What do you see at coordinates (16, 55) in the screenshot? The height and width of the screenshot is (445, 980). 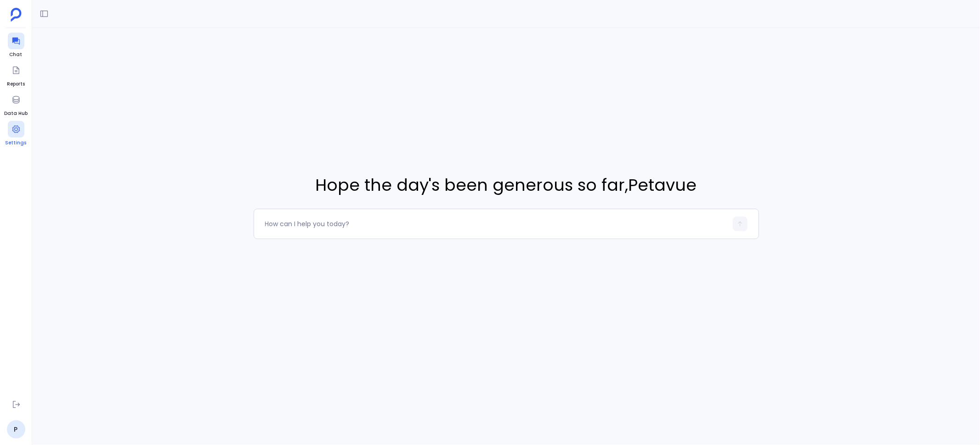 I see `span: Chat` at bounding box center [16, 55].